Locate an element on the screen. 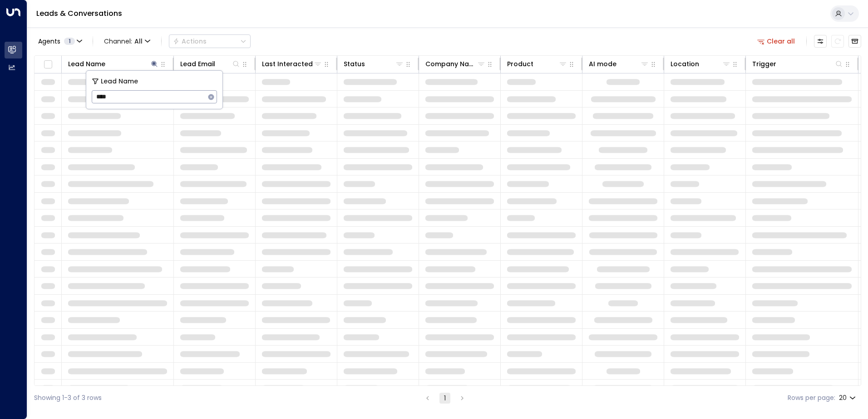 This screenshot has width=868, height=419. span: Lead Name is located at coordinates (120, 82).